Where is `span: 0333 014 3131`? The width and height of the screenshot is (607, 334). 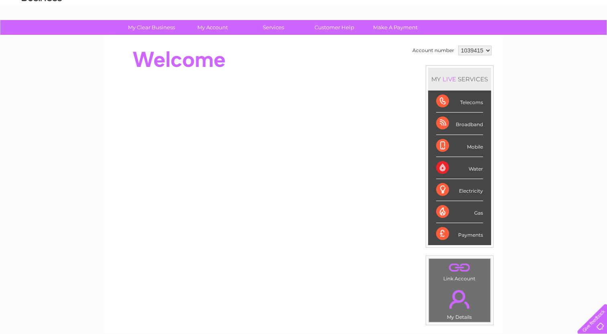
span: 0333 014 3131 is located at coordinates (483, 9).